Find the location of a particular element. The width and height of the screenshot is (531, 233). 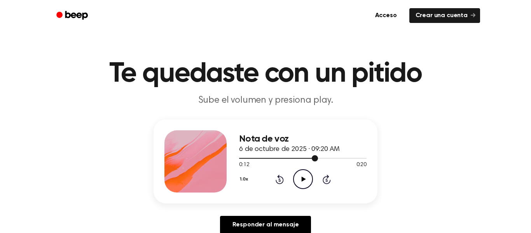

font: Acceso is located at coordinates (386, 16).